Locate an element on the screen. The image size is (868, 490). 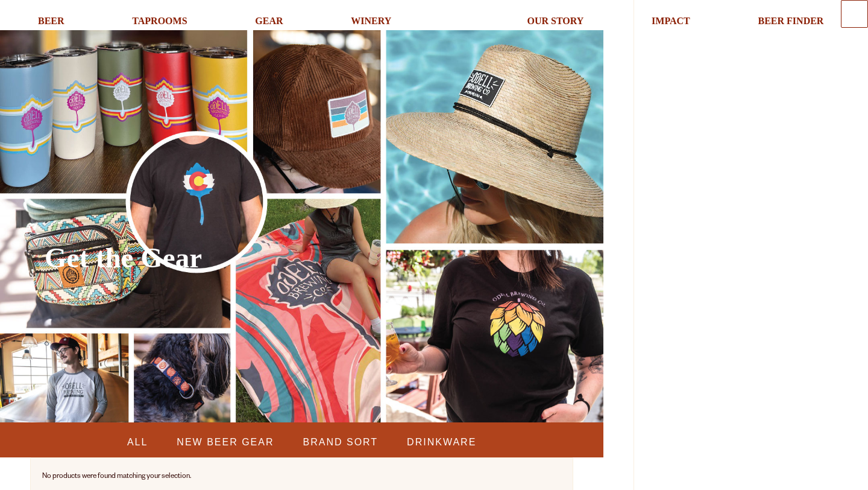
span: Winery is located at coordinates (362, 20).